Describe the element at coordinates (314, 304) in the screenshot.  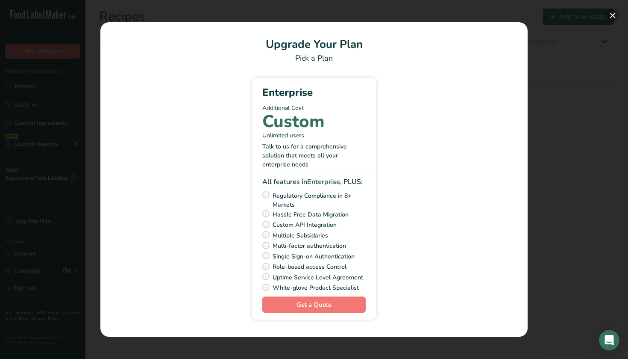
I see `a: Get a Quote` at that location.